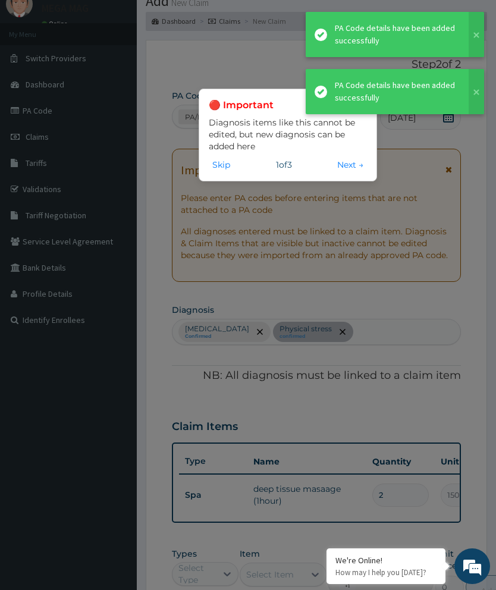  Describe the element at coordinates (288, 105) in the screenshot. I see `h3: 🔴 Important` at that location.